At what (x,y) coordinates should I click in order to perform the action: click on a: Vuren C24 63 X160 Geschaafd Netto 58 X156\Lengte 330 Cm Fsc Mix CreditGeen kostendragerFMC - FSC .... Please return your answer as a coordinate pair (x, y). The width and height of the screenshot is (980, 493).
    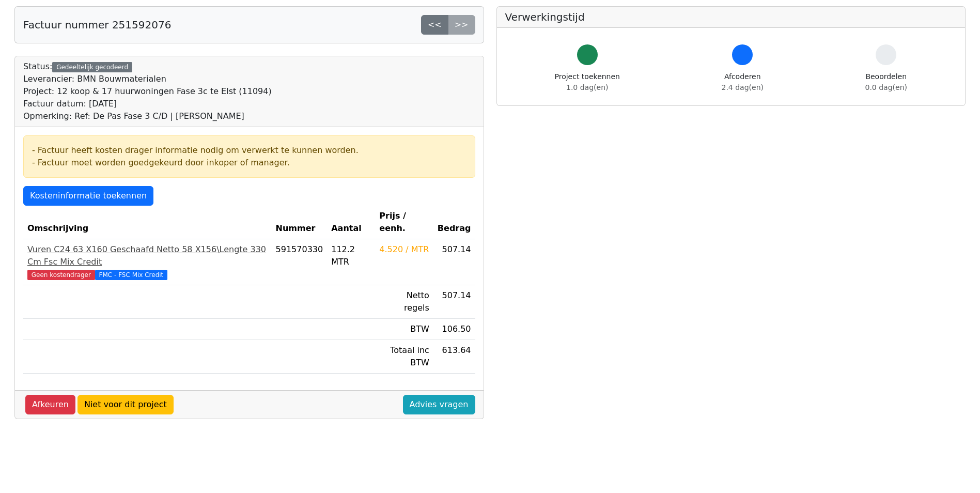
    Looking at the image, I should click on (147, 262).